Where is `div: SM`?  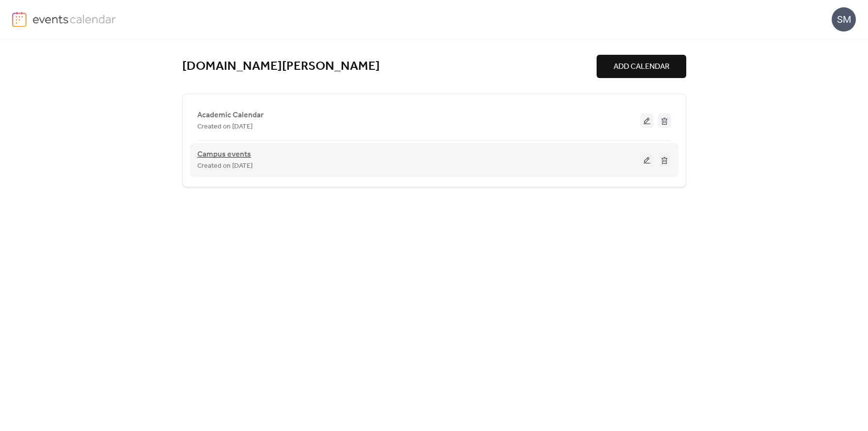 div: SM is located at coordinates (844, 19).